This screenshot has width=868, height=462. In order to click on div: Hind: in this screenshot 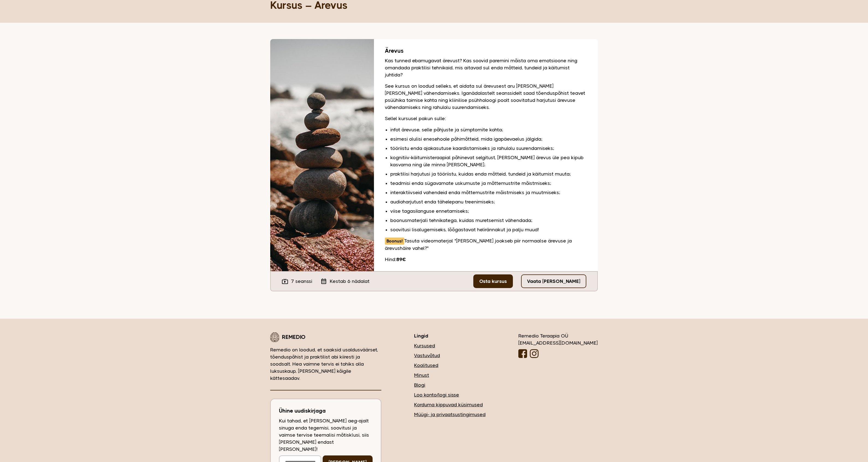, I will do `click(486, 259)`.